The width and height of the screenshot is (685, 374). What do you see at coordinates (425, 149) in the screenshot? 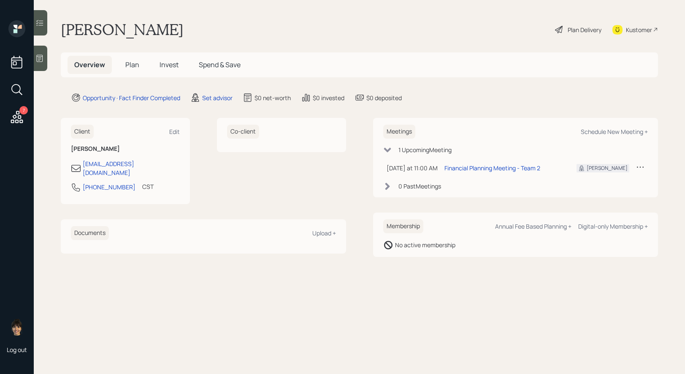
I see `div: 1 Upcoming Meeting` at bounding box center [425, 149].